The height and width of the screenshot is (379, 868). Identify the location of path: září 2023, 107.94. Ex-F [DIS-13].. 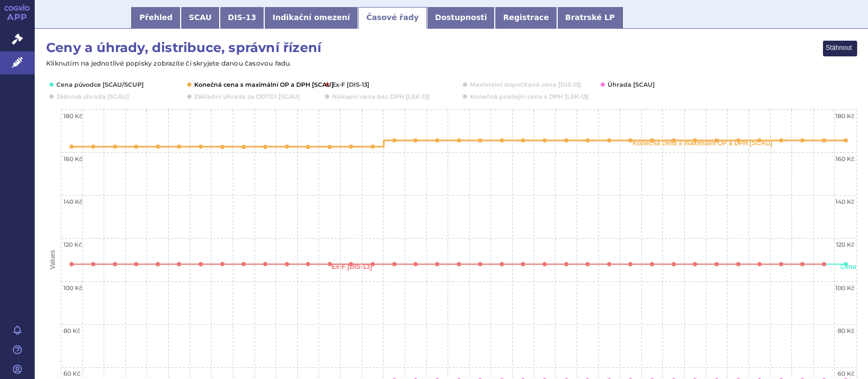
(308, 264).